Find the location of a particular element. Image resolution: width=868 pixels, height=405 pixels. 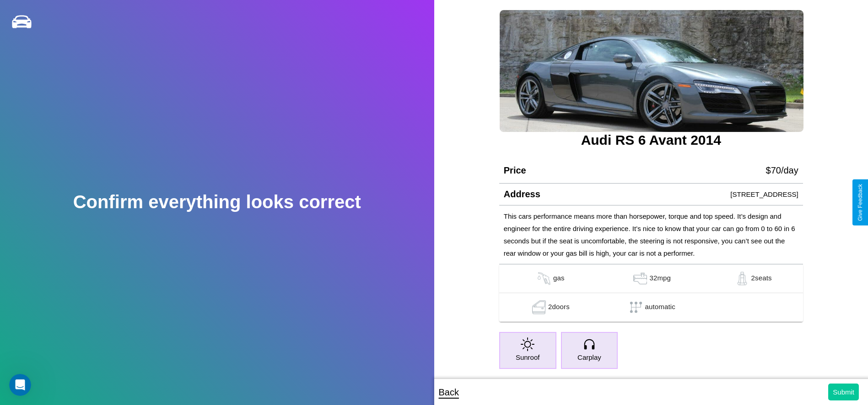

p: 2 doors is located at coordinates (559, 308).